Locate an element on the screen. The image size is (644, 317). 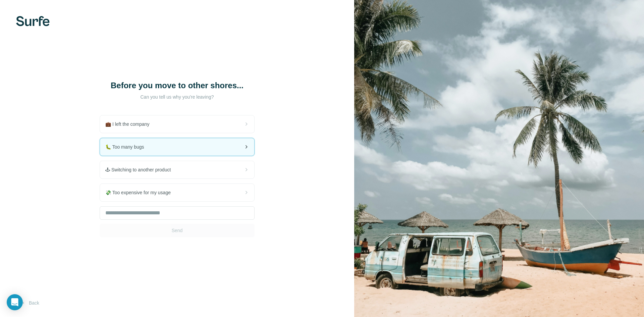
img: Surfe's logo is located at coordinates (33, 21).